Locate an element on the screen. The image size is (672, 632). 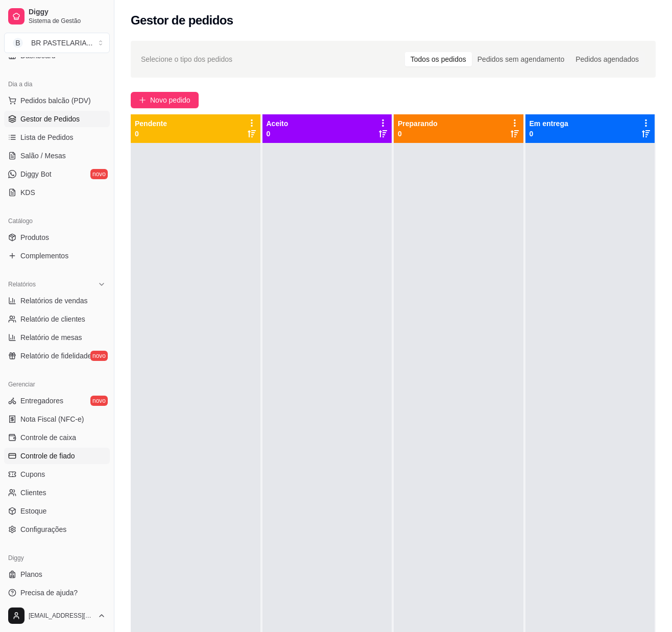
span: Novo pedido is located at coordinates (170, 100).